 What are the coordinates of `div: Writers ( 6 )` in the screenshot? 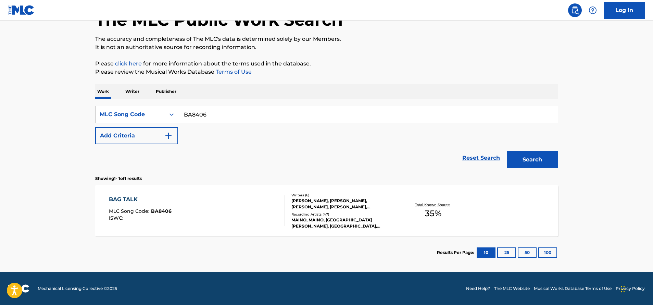 It's located at (343, 195).